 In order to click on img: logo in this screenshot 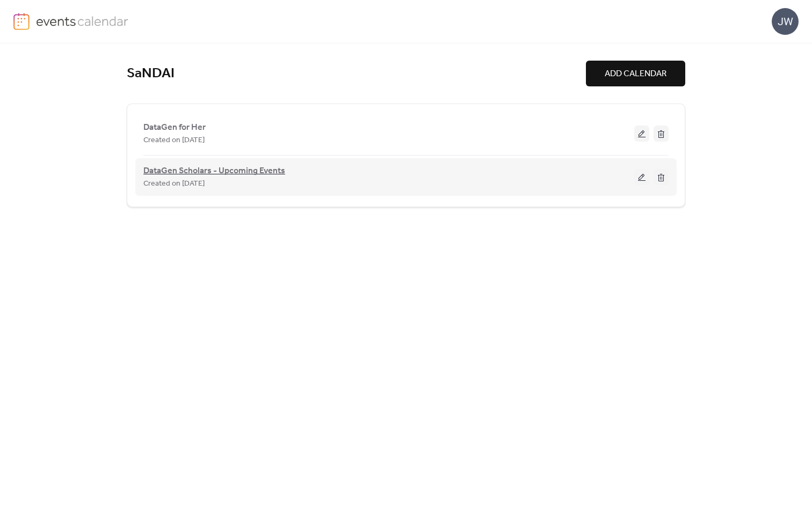, I will do `click(22, 22)`.